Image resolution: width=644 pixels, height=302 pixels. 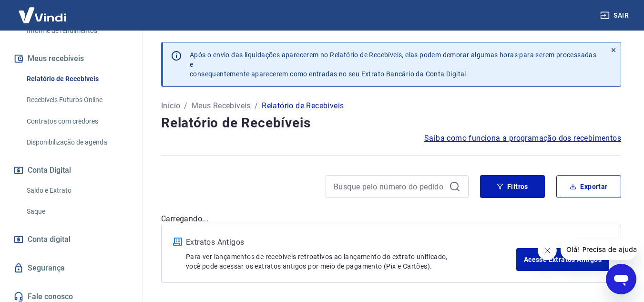 What do you see at coordinates (221, 106) in the screenshot?
I see `a: Meus Recebíveis` at bounding box center [221, 106].